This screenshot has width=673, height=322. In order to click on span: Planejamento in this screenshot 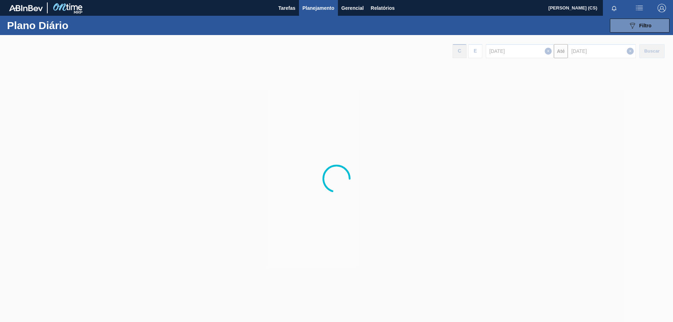, I will do `click(318, 8)`.